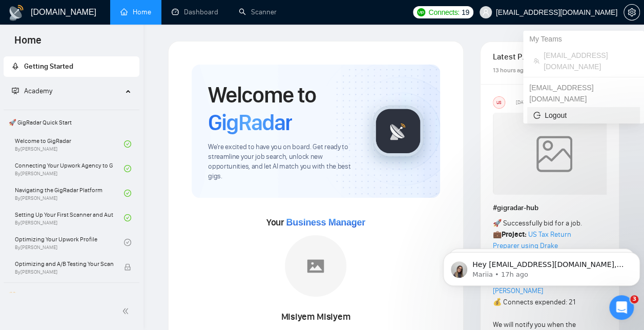 The image size is (644, 330). Describe the element at coordinates (102, 38) in the screenshot. I see `div: message notification from Mariia, 17h ago. Hey smc31810@gmail.com, Looks like your Upwork agency ...` at that location.